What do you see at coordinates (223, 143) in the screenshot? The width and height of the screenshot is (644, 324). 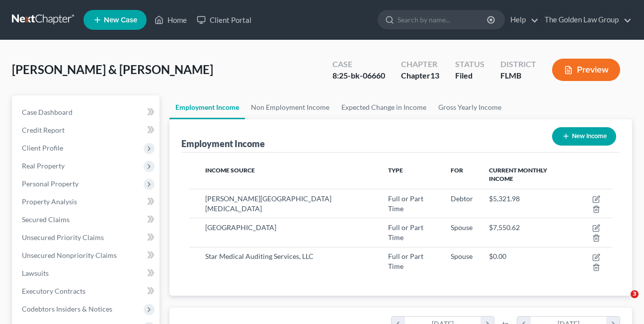 I see `div: Employment Income` at bounding box center [223, 143].